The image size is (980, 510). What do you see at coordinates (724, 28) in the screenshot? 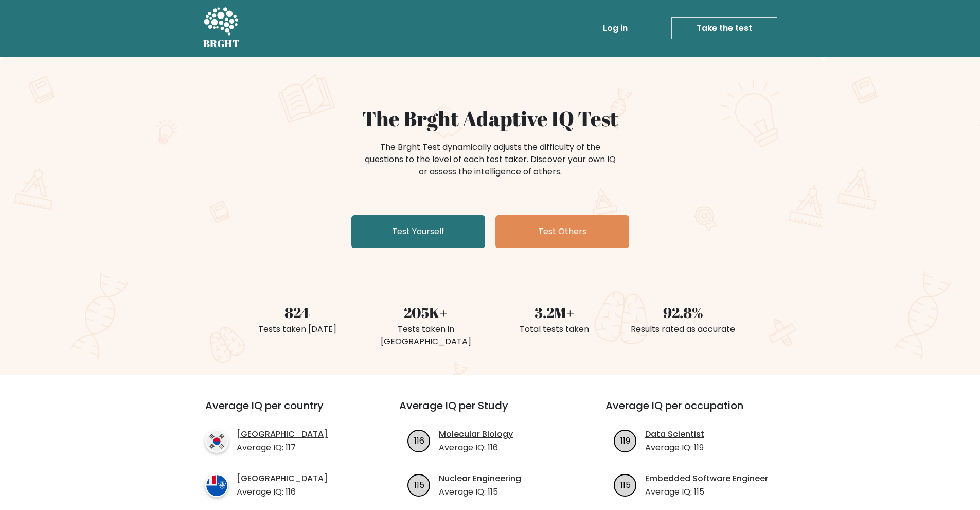
I see `a: Take the test` at bounding box center [724, 28].